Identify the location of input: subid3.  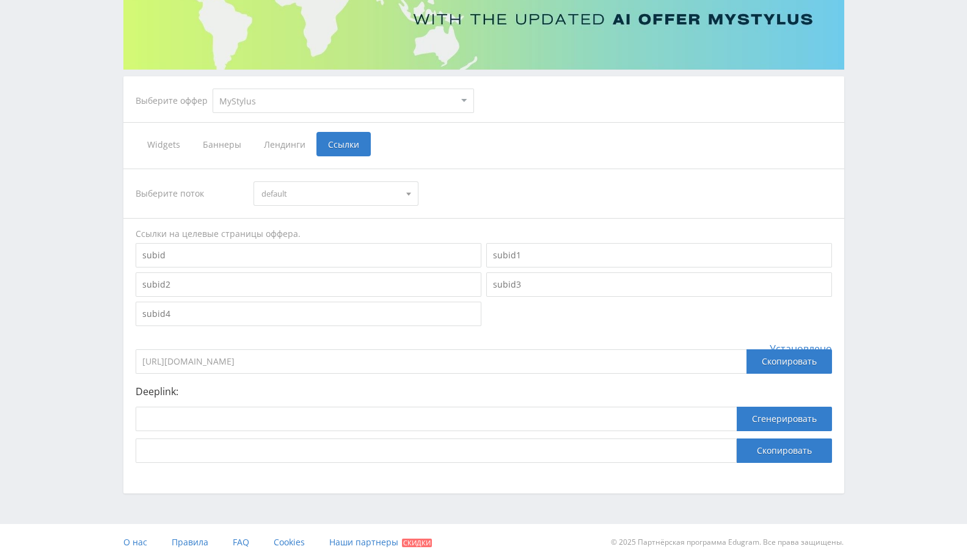
(659, 285).